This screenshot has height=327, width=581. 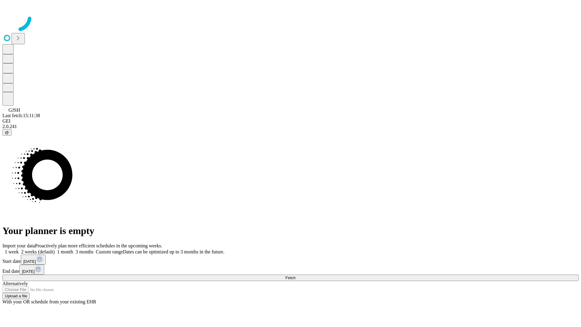 I want to click on span: Fetch, so click(x=290, y=277).